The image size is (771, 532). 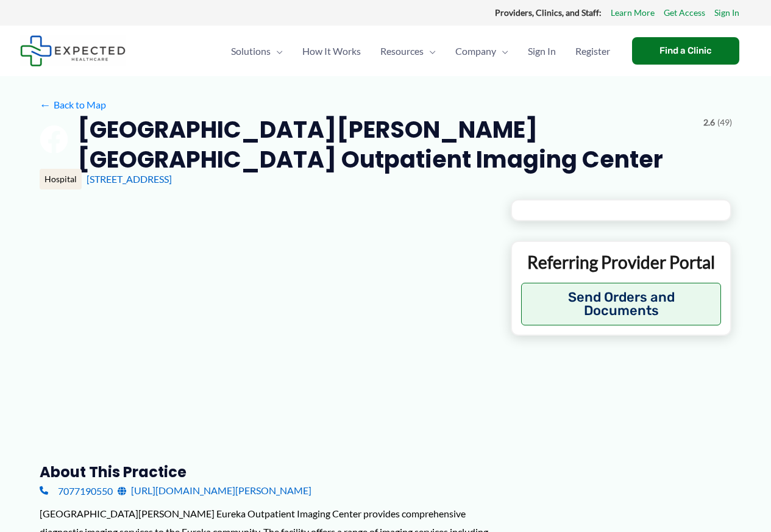 What do you see at coordinates (256, 51) in the screenshot?
I see `a: SolutionsMenu Toggle` at bounding box center [256, 51].